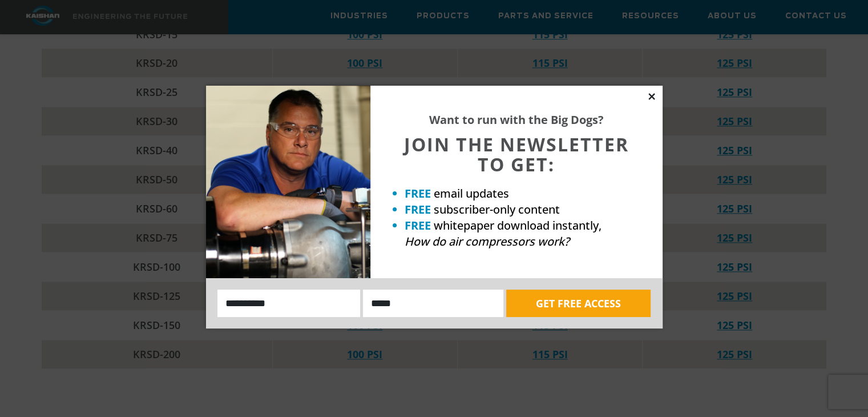 The width and height of the screenshot is (868, 417). Describe the element at coordinates (471, 193) in the screenshot. I see `span: email updates` at that location.